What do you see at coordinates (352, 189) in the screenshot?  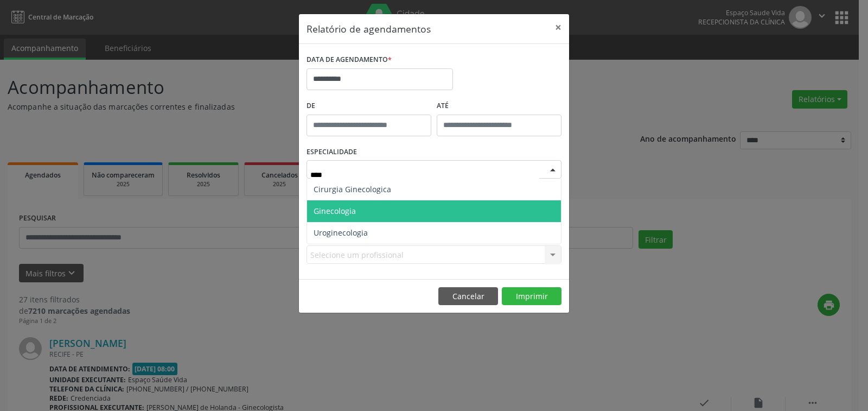 I see `span: Cirurgia Ginecologica` at bounding box center [352, 189].